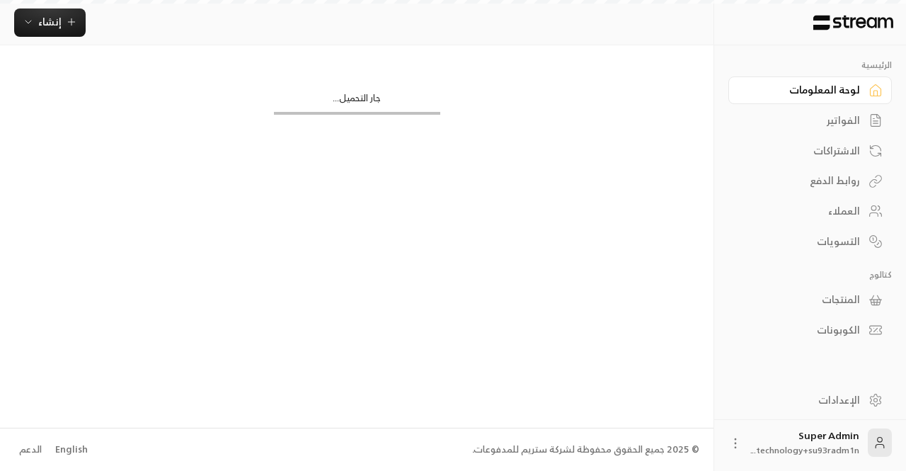  Describe the element at coordinates (810, 241) in the screenshot. I see `a: التسويات` at that location.